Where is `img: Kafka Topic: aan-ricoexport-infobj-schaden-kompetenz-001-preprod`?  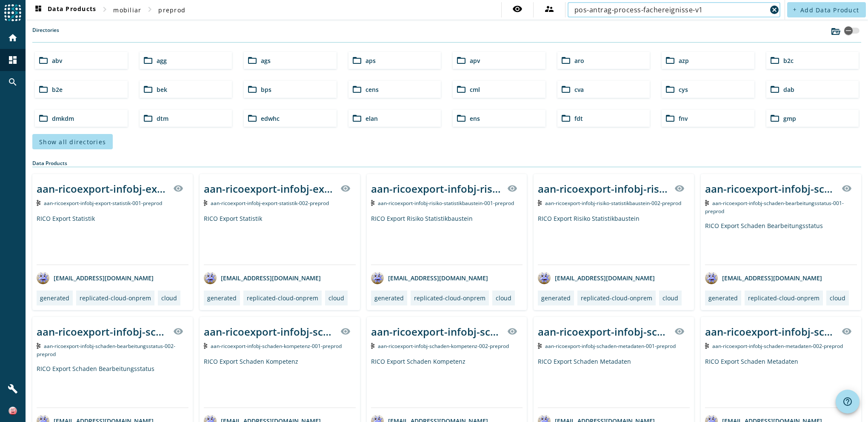
img: Kafka Topic: aan-ricoexport-infobj-schaden-kompetenz-001-preprod is located at coordinates (206, 346).